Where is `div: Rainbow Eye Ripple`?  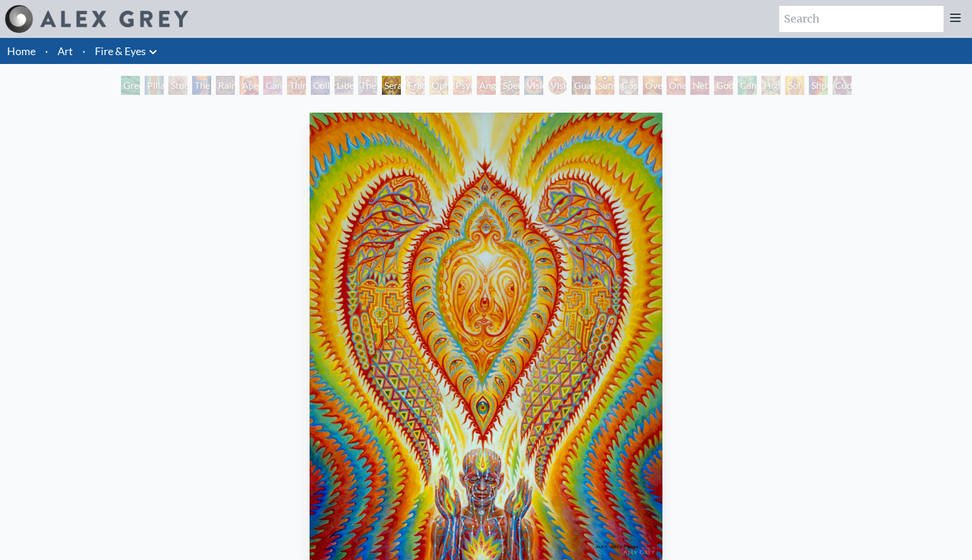 div: Rainbow Eye Ripple is located at coordinates (226, 85).